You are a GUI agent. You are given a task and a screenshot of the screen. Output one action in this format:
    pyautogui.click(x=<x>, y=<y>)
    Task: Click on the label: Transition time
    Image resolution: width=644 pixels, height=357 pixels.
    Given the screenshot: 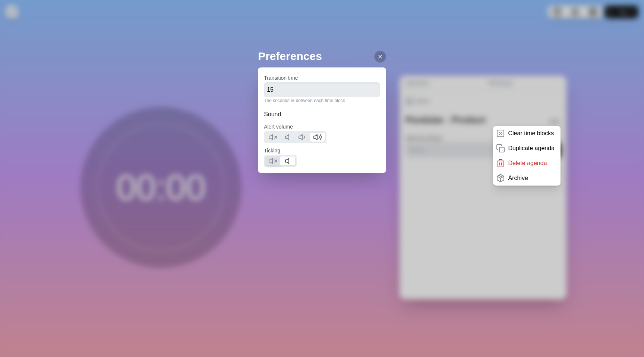 What is the action you would take?
    pyautogui.click(x=281, y=78)
    